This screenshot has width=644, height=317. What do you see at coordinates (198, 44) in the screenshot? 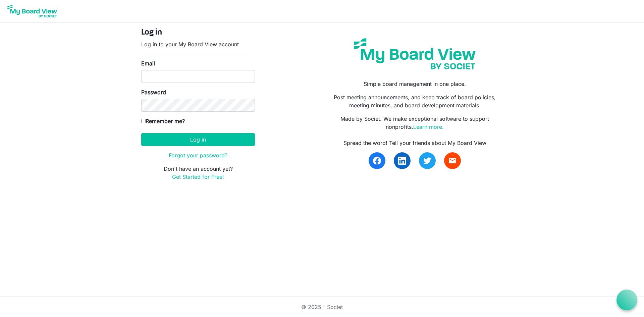
I see `p: Log in to your My Board View account` at bounding box center [198, 44].